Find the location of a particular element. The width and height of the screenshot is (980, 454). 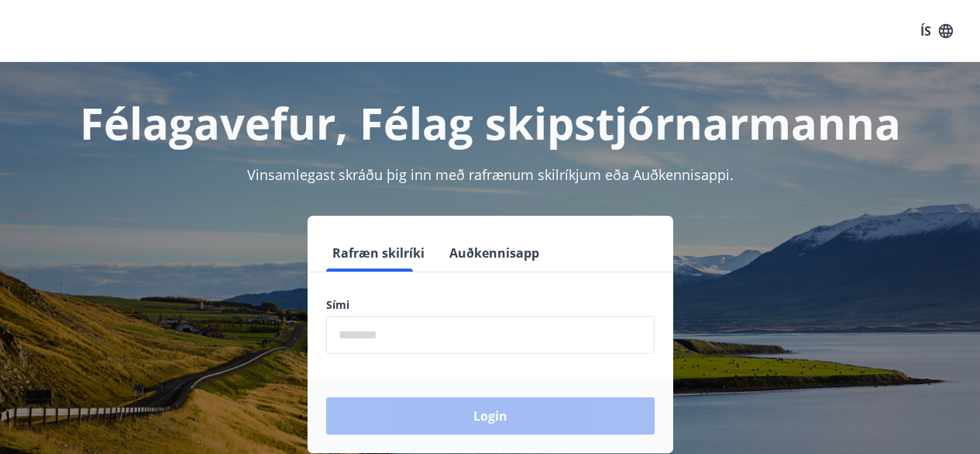

span: Vinsamlegast skráðu þig inn með rafrænum skilríkjum eða Auðkennisappi. is located at coordinates (490, 174).